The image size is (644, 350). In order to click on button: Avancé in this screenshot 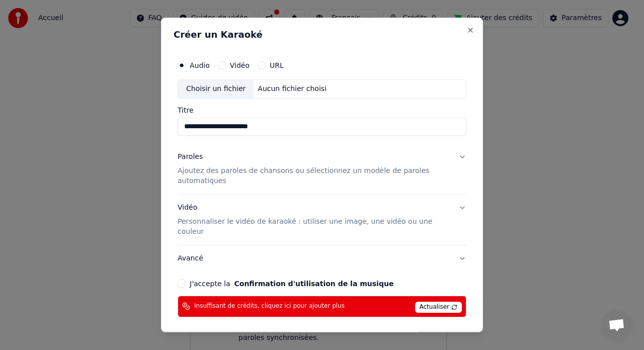, I will do `click(322, 258)`.